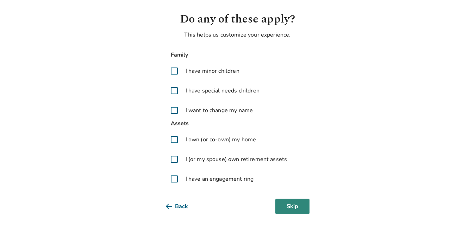 This screenshot has width=475, height=231. I want to click on span: I have minor children, so click(212, 71).